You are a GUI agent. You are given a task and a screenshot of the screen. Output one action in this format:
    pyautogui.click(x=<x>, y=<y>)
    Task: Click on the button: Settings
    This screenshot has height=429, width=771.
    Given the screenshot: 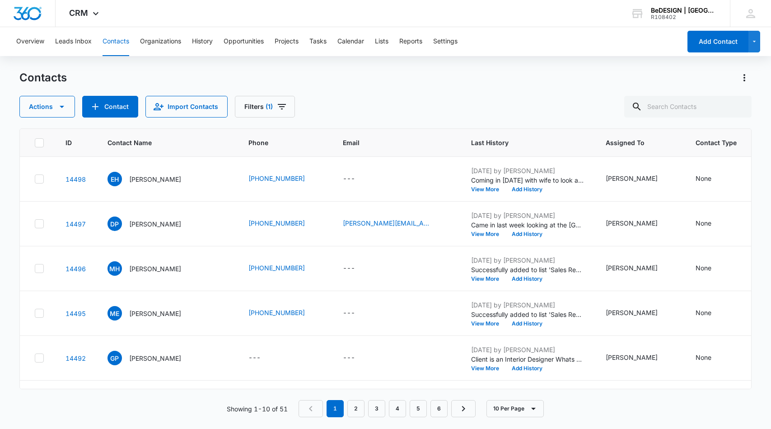 What is the action you would take?
    pyautogui.click(x=445, y=42)
    